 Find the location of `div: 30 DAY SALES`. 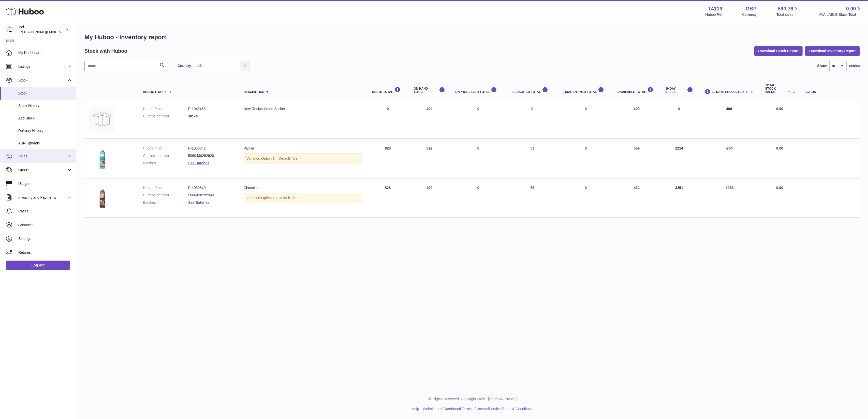

div: 30 DAY SALES is located at coordinates (679, 90).